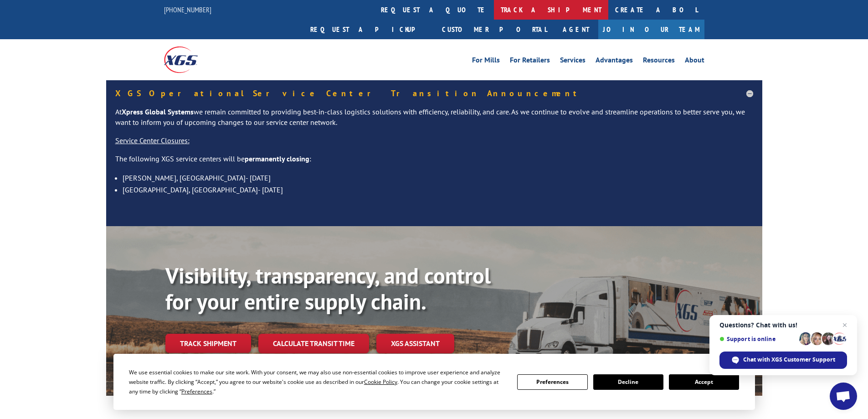 This screenshot has width=868, height=419. What do you see at coordinates (434, 382) in the screenshot?
I see `div: Cookie Consent Prompt` at bounding box center [434, 382].